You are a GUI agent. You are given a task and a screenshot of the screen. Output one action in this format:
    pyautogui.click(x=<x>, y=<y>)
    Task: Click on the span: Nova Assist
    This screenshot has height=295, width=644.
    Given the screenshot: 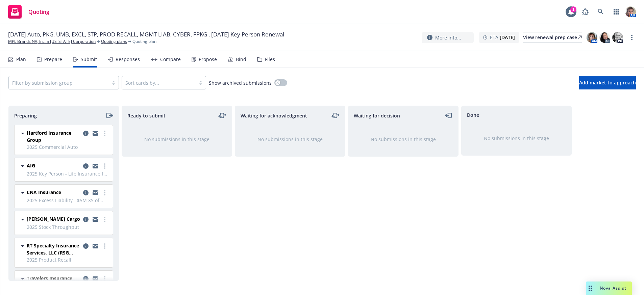 What is the action you would take?
    pyautogui.click(x=613, y=288)
    